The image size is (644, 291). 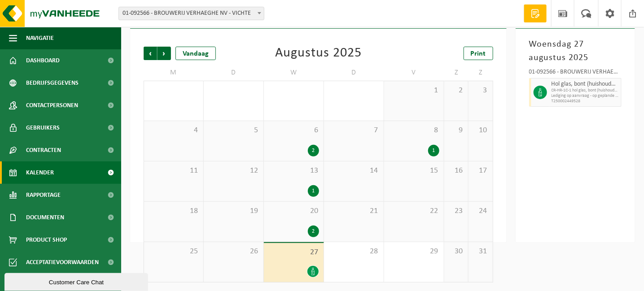 I want to click on span: T250002449528, so click(x=585, y=101).